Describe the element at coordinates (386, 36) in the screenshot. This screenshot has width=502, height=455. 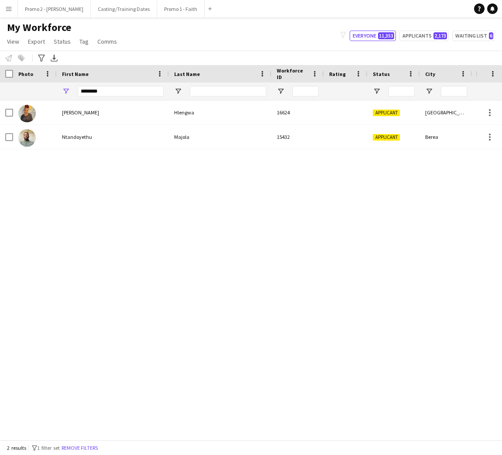
I see `span: 11,353` at that location.